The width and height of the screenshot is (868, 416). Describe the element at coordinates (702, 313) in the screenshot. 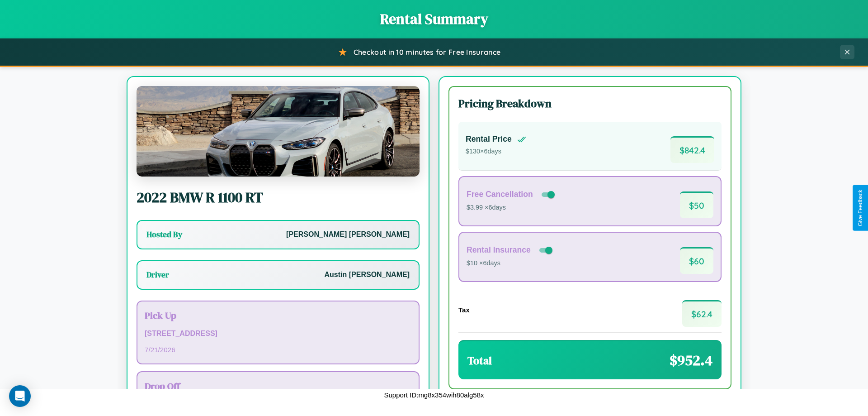

I see `span: $ 62.4` at that location.